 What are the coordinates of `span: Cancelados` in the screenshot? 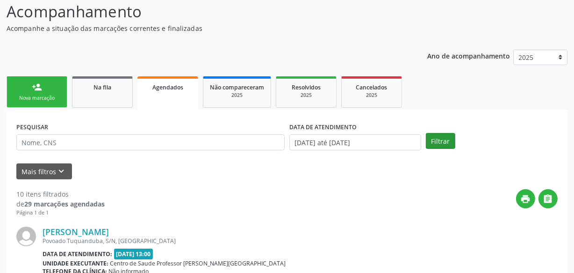 It's located at (372, 87).